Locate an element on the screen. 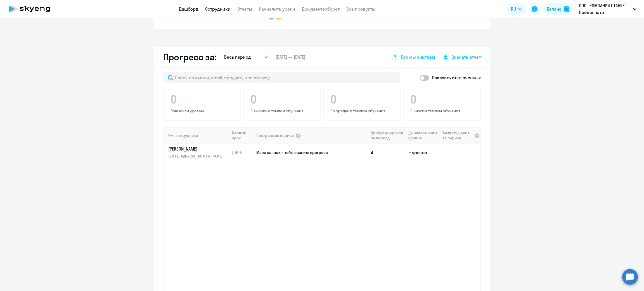 The width and height of the screenshot is (644, 291). span: Скачать отчет is located at coordinates (466, 57).